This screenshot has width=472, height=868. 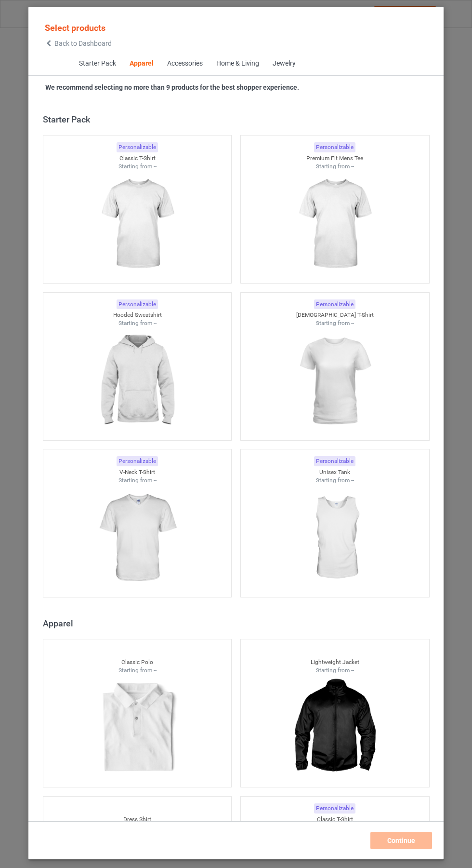 I want to click on div: Starter Pack, so click(x=238, y=119).